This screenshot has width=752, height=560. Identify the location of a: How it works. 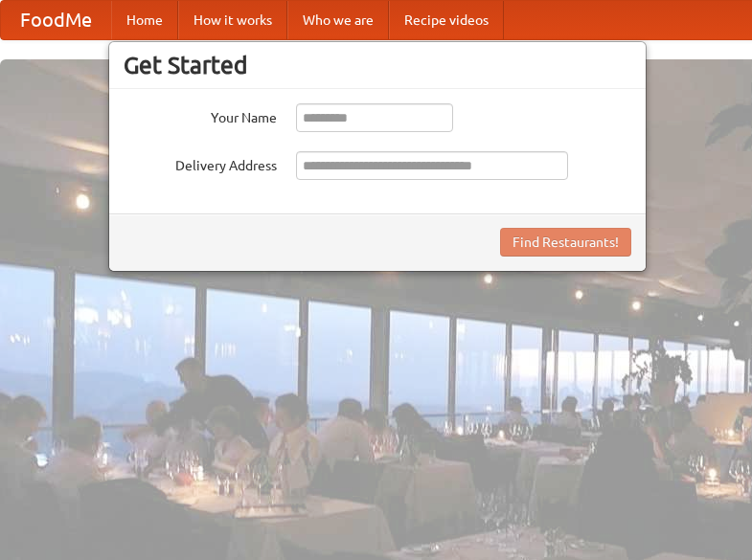
(233, 20).